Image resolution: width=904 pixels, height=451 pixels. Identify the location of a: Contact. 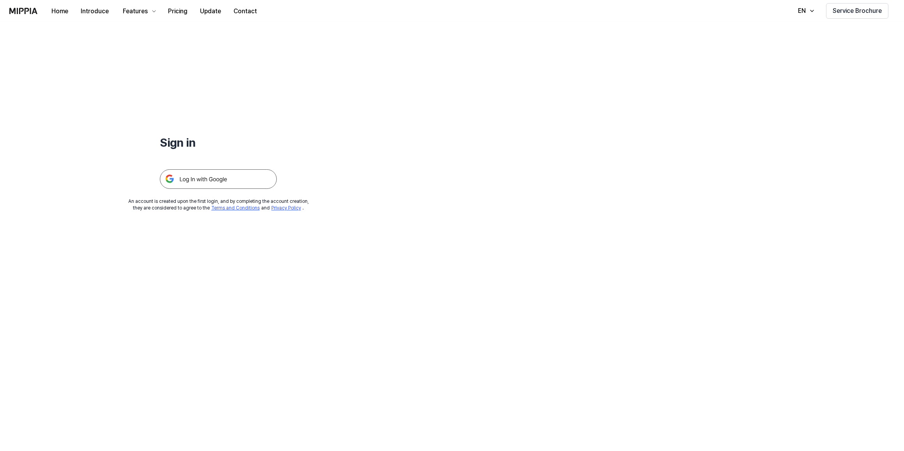
(245, 11).